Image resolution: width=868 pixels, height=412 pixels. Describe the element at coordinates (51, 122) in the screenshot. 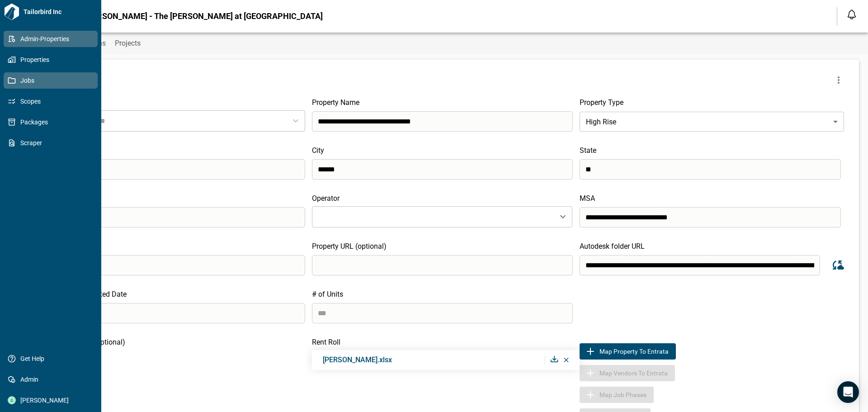

I see `a: Packages` at that location.